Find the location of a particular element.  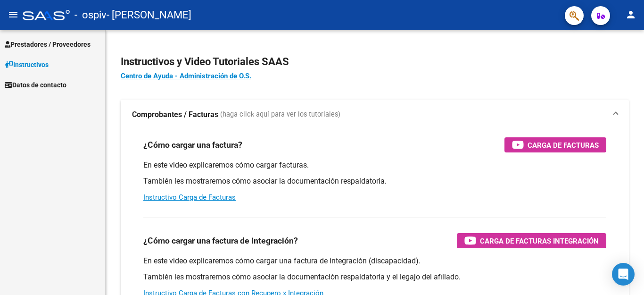

span: (haga click aquí para ver los tutoriales) is located at coordinates (280, 115).